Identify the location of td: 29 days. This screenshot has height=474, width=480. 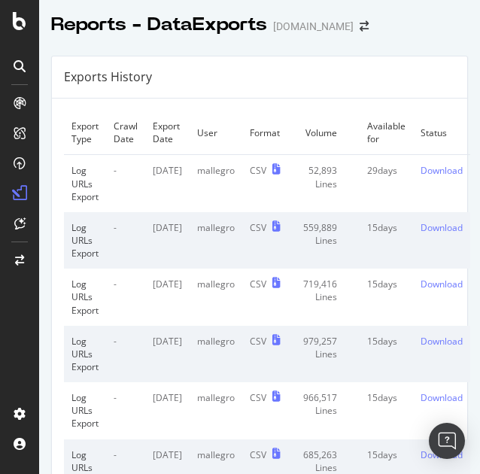
(386, 183).